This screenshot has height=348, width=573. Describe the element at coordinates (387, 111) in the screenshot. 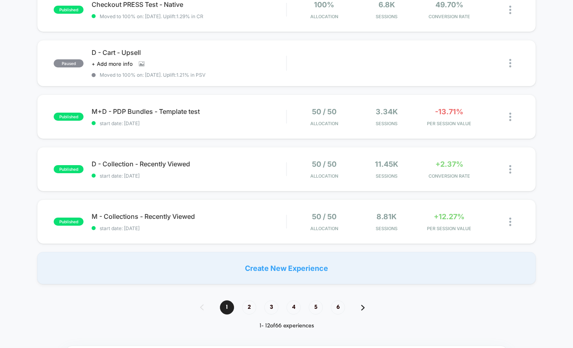

I see `span: 3.34k` at that location.